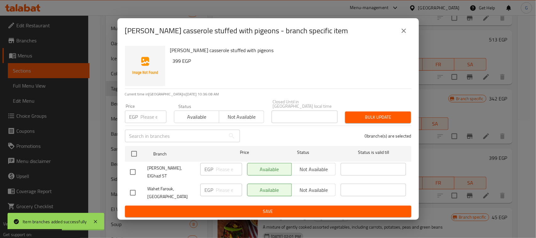 This screenshot has width=536, height=238. I want to click on button: close, so click(404, 31).